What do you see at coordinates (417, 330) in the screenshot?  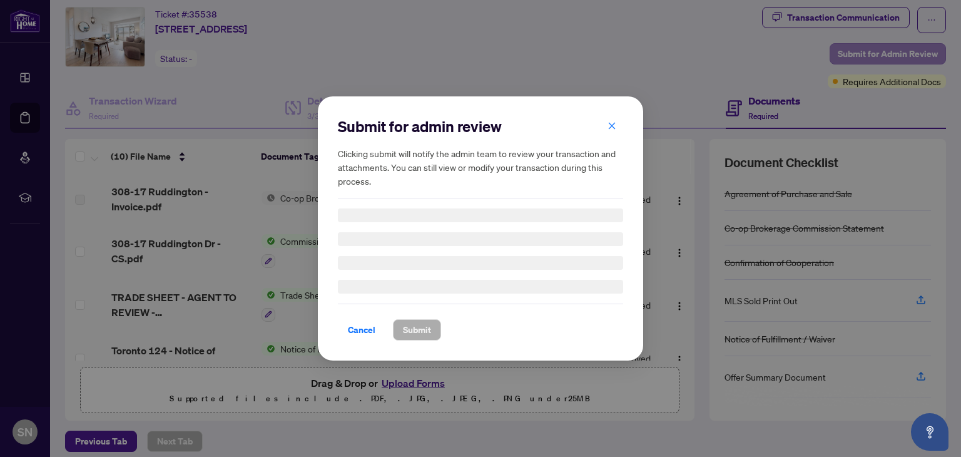 I see `button: Submit` at bounding box center [417, 330].